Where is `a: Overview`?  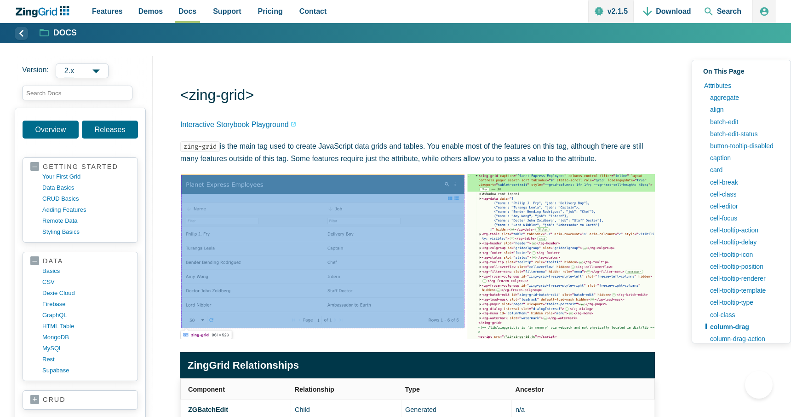 a: Overview is located at coordinates (51, 129).